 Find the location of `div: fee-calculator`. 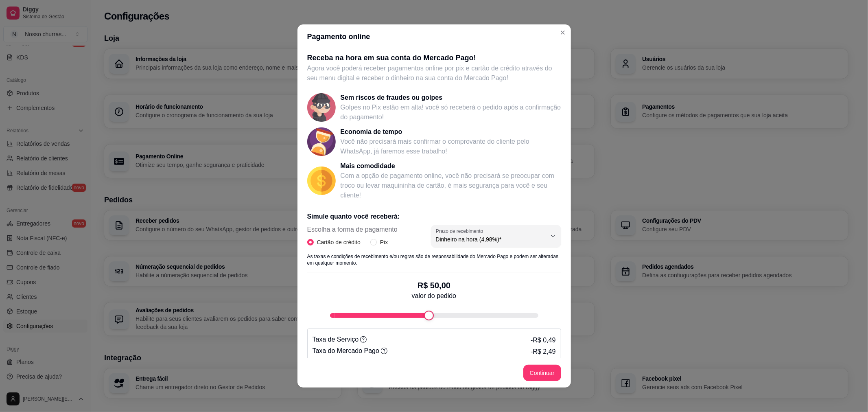

div: fee-calculator is located at coordinates (434, 316).